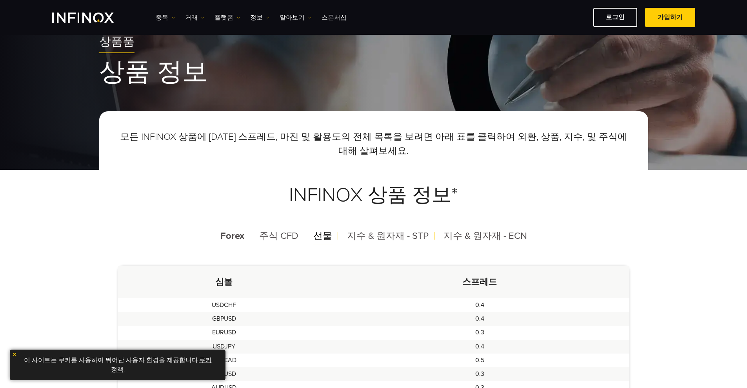 Image resolution: width=747 pixels, height=388 pixels. Describe the element at coordinates (195, 18) in the screenshot. I see `a: 거래` at that location.